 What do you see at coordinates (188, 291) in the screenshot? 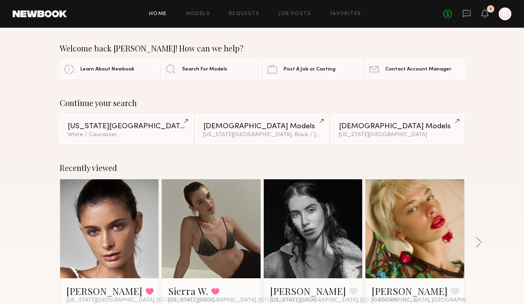
I see `a: Sierra W.` at bounding box center [188, 291].